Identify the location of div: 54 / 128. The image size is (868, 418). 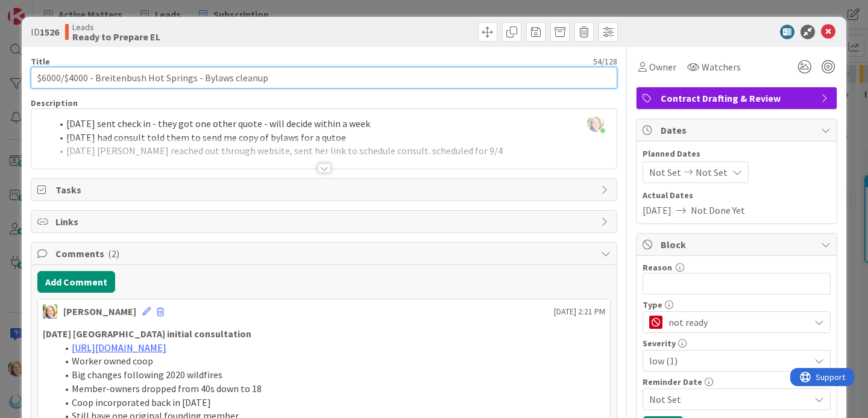
(335, 61).